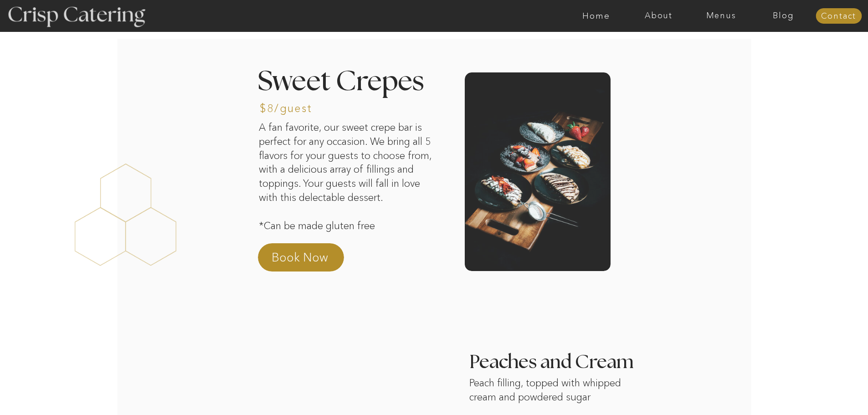  Describe the element at coordinates (552, 363) in the screenshot. I see `h3: Peaches and Cream` at that location.